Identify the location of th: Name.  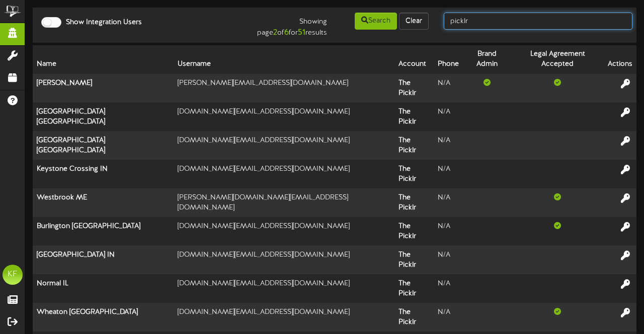
(103, 59).